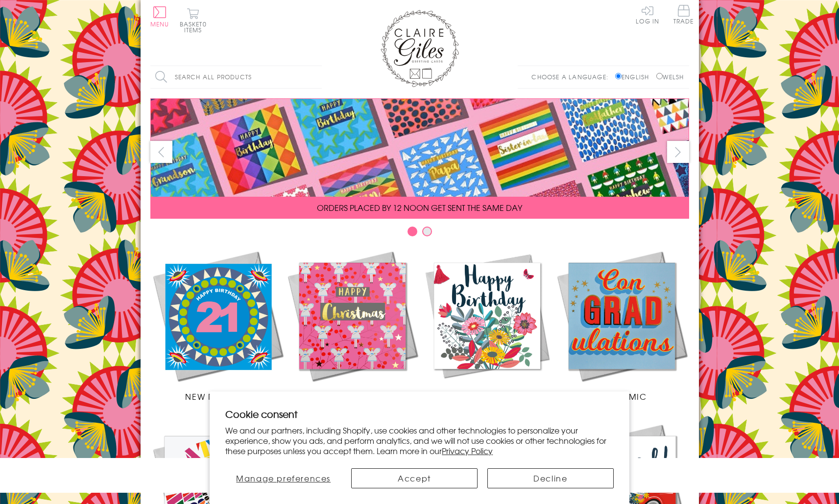  What do you see at coordinates (427, 232) in the screenshot?
I see `button: Carousel Page 2` at bounding box center [427, 232].